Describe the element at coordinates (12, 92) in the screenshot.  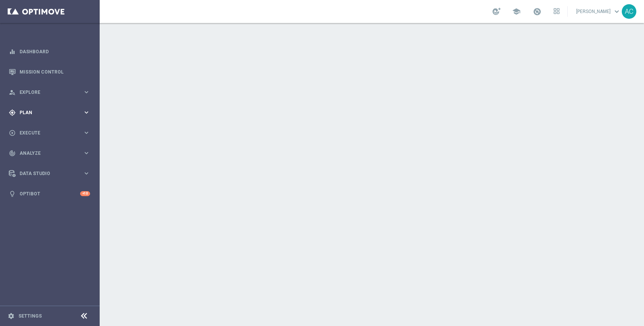
I see `i: person_search` at that location.